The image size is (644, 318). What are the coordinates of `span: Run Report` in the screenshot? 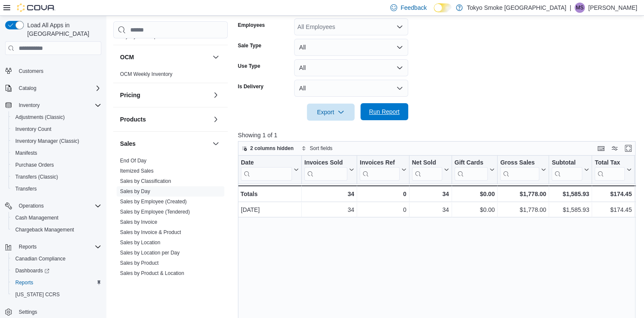 It's located at (384, 112).